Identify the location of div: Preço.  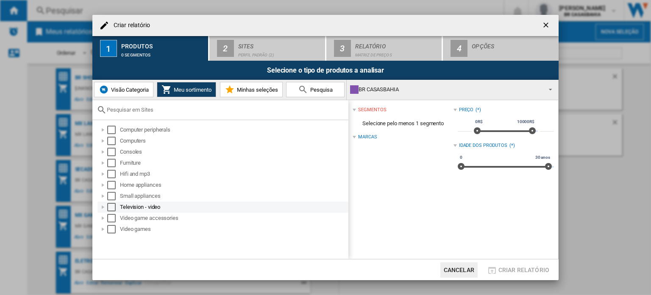
(466, 110).